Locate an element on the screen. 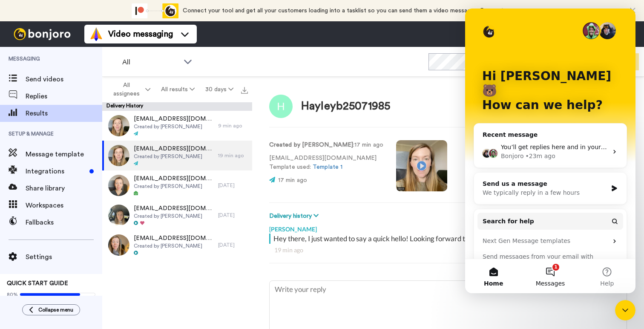 This screenshot has height=329, width=644. img: Image of Hayleyb25071985 is located at coordinates (280, 106).